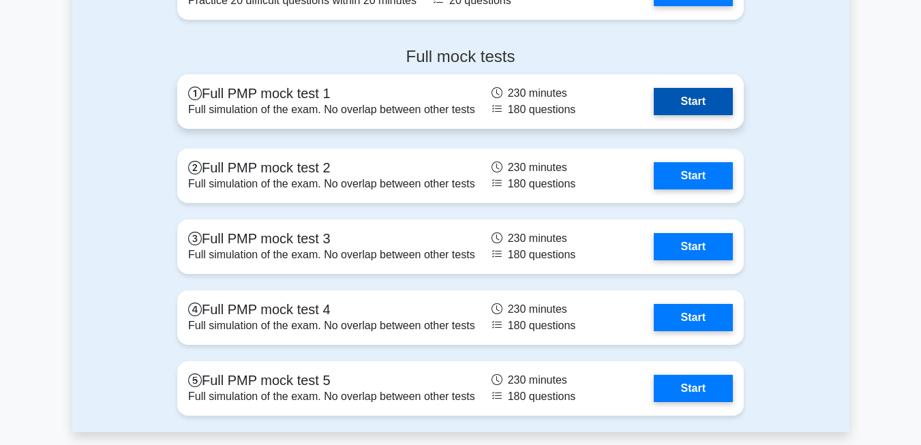  What do you see at coordinates (460, 57) in the screenshot?
I see `h4: Full mock tests` at bounding box center [460, 57].